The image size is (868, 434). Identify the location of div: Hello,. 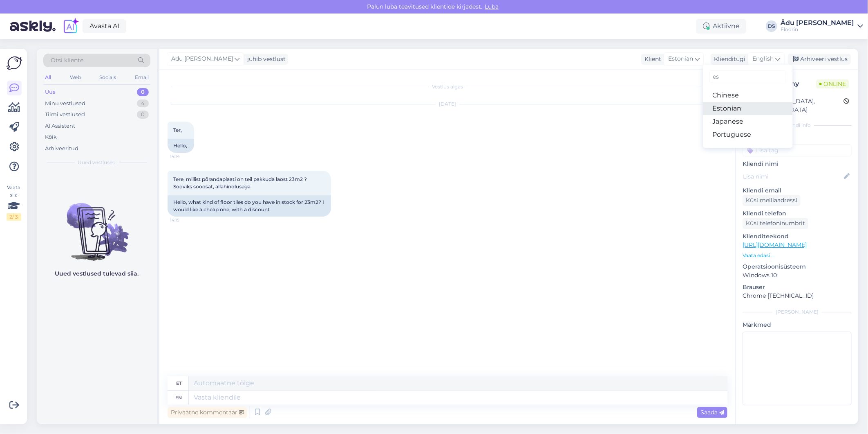
(181, 145).